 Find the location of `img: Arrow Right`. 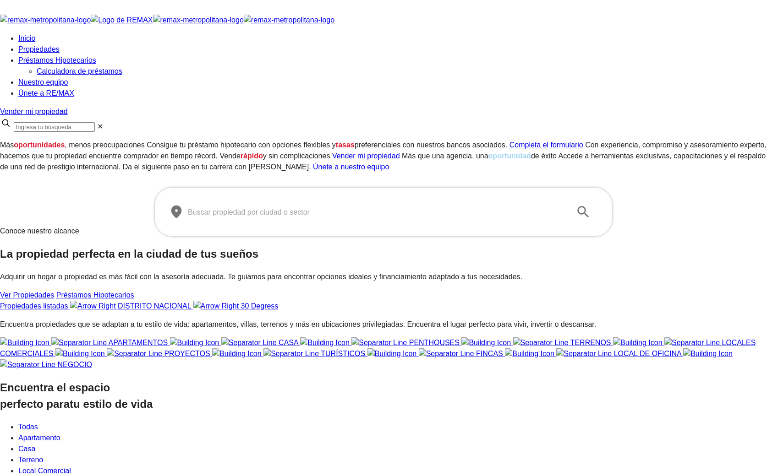

img: Arrow Right is located at coordinates (93, 306).